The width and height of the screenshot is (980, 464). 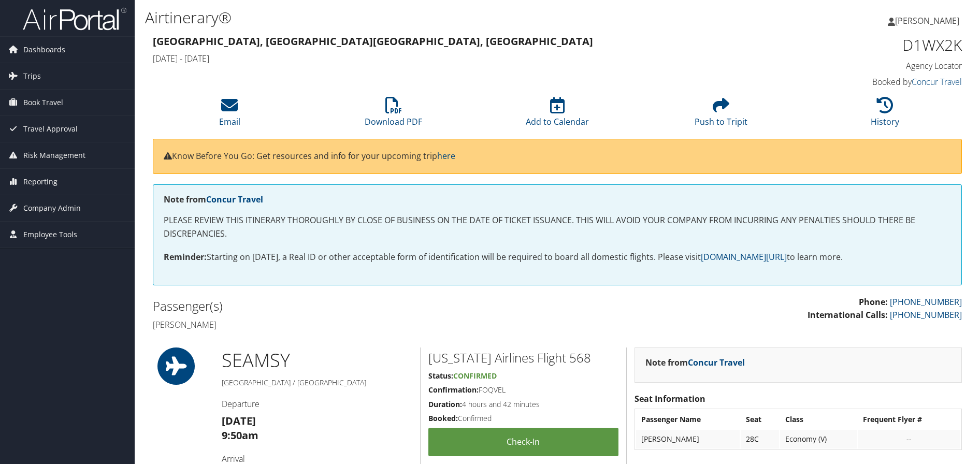 I want to click on strong: Status:, so click(x=441, y=375).